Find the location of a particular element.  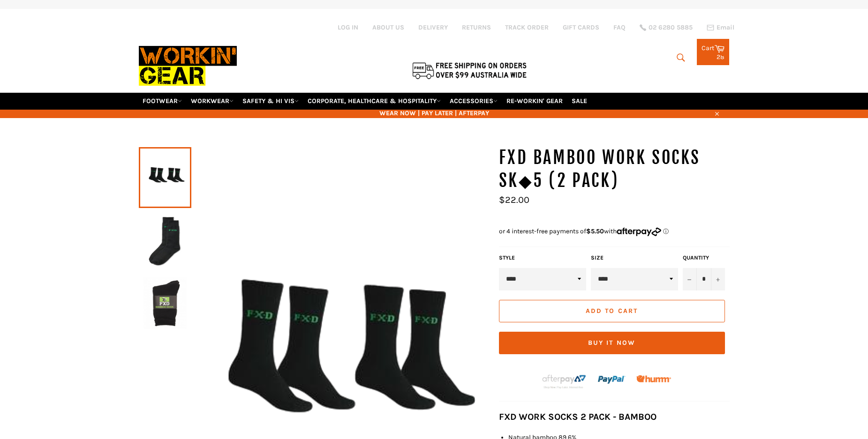

a: DELIVERY is located at coordinates (433, 27).